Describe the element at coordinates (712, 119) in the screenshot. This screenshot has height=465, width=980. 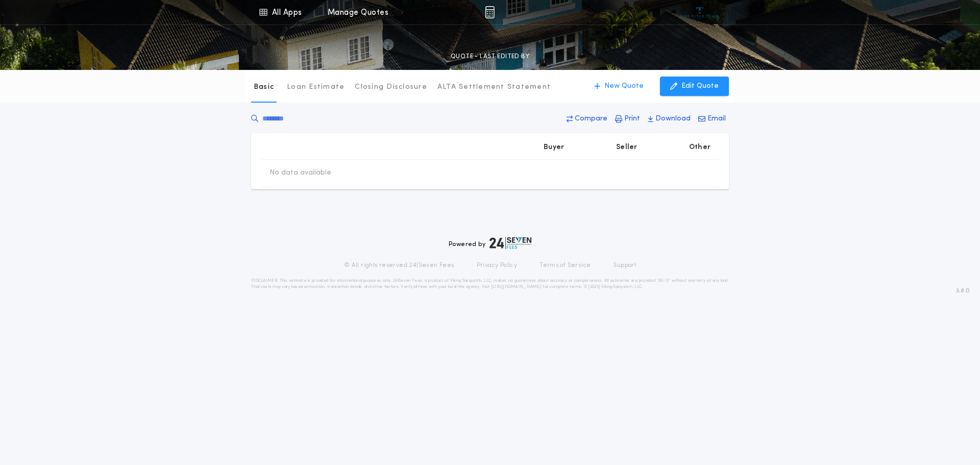
I see `button: Email` at that location.